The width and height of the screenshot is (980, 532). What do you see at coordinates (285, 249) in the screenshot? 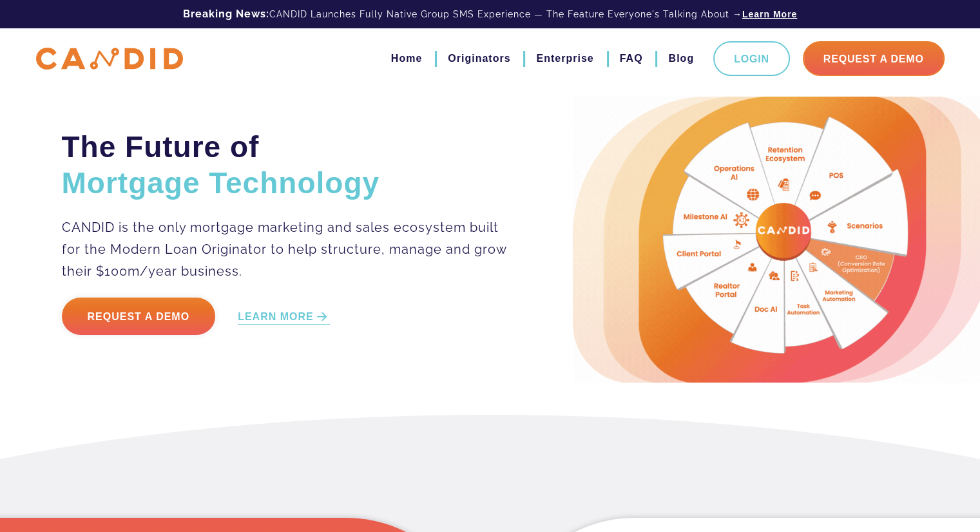
I see `p: CANDID is the only mortgage marketing and sales ecosystem built for the Modern Loan Originator to...` at bounding box center [285, 249].